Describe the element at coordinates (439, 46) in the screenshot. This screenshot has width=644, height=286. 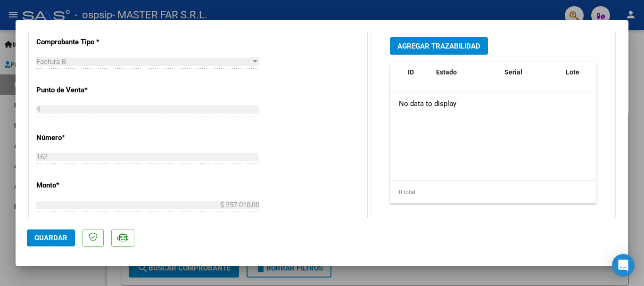
I see `span: Agregar Trazabilidad` at that location.